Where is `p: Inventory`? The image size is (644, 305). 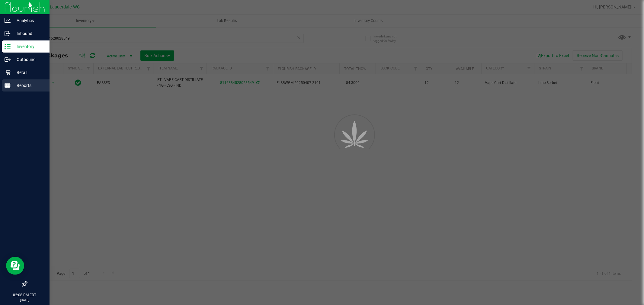
p: Inventory is located at coordinates (29, 47).